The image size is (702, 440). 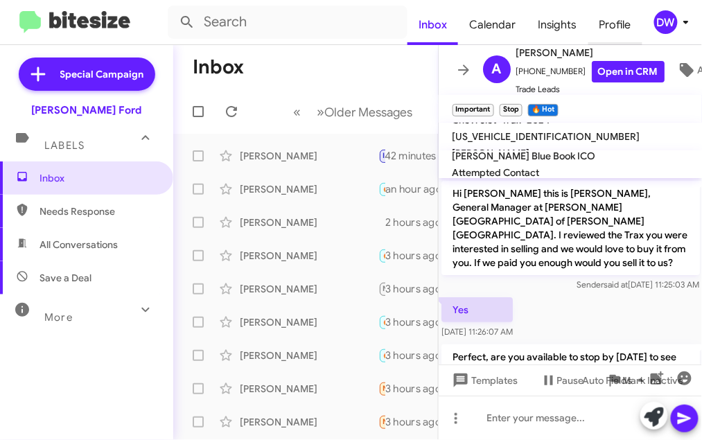 What do you see at coordinates (87, 74) in the screenshot?
I see `a: Special Campaign` at bounding box center [87, 74].